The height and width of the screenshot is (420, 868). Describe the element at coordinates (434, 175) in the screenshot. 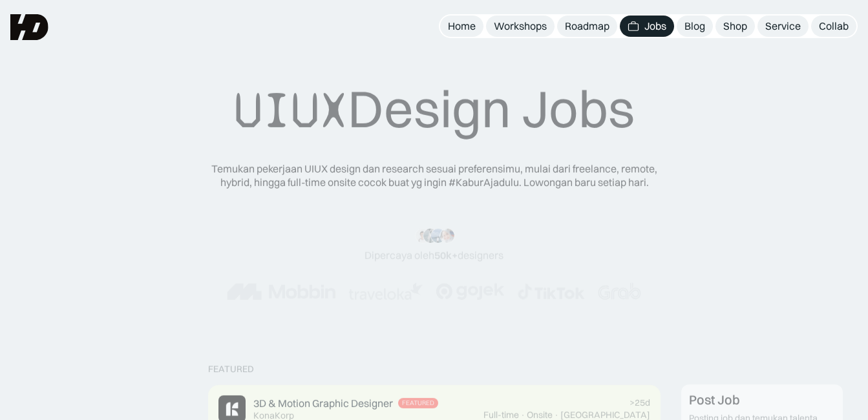

I see `div: Temukan pekerjaan UIUX design dan research sesuai preferensimu, mulai dari freelance, remote, hyb...` at that location.